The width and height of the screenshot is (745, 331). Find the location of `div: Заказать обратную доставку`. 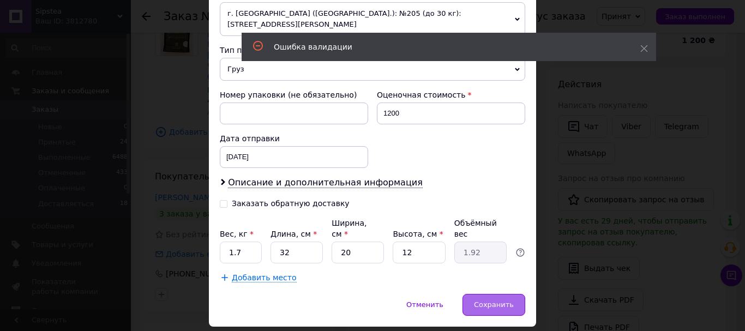

div: Заказать обратную доставку is located at coordinates (291, 203).